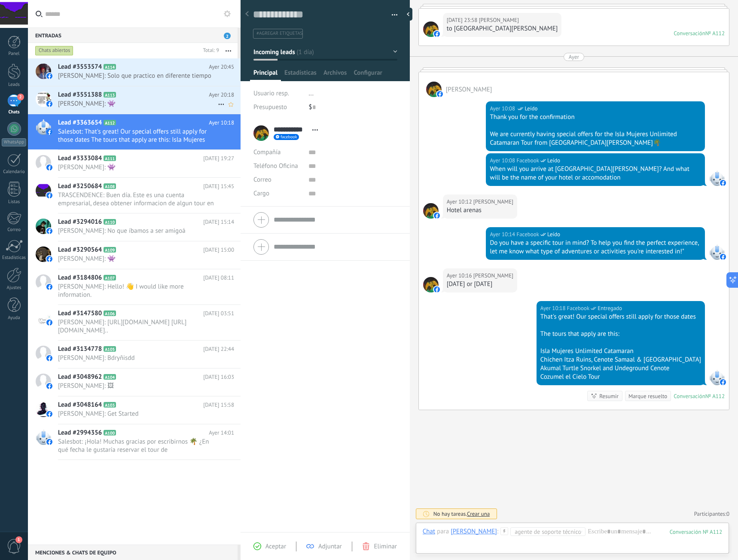 This screenshot has height=560, width=738. What do you see at coordinates (14, 142) in the screenshot?
I see `div: WhatsApp` at bounding box center [14, 142].